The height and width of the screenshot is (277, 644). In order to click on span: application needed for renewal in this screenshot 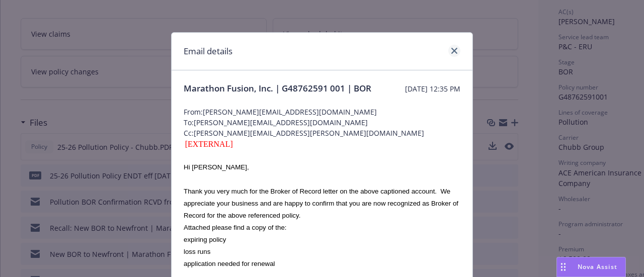, I will do `click(229, 264)`.